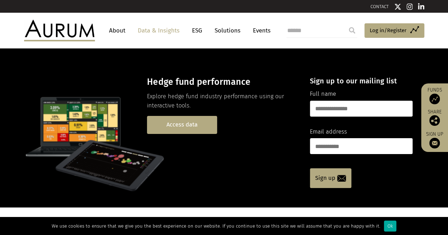  I want to click on img: Share this post, so click(434, 121).